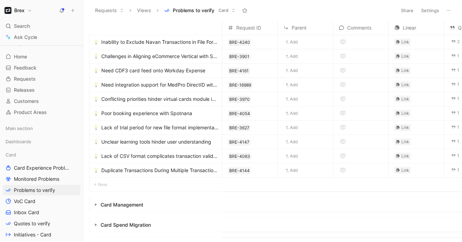 The width and height of the screenshot is (462, 242). I want to click on span: Comments, so click(360, 28).